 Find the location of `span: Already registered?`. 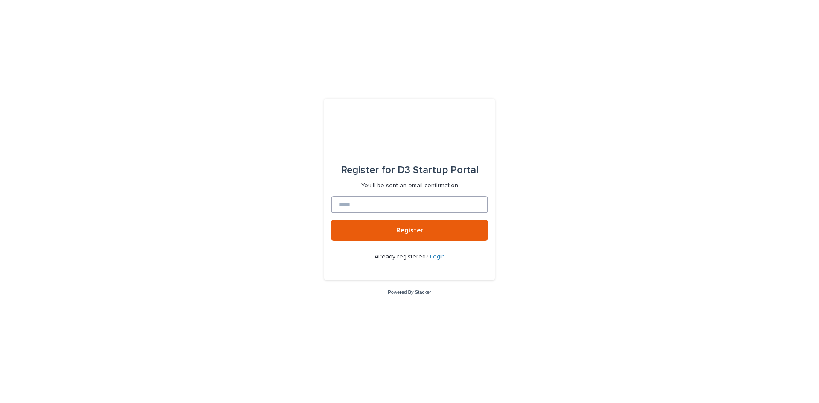

span: Already registered? is located at coordinates (402, 257).